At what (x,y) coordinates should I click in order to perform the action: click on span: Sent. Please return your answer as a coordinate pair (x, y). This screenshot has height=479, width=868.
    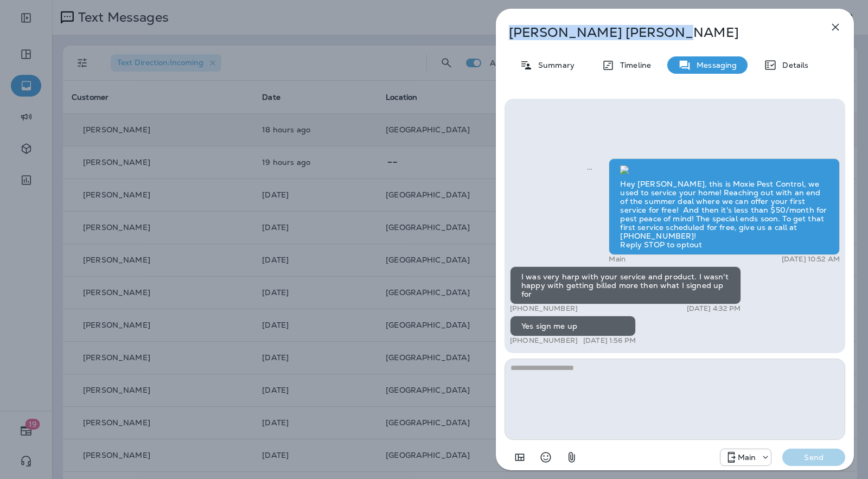
    Looking at the image, I should click on (589, 168).